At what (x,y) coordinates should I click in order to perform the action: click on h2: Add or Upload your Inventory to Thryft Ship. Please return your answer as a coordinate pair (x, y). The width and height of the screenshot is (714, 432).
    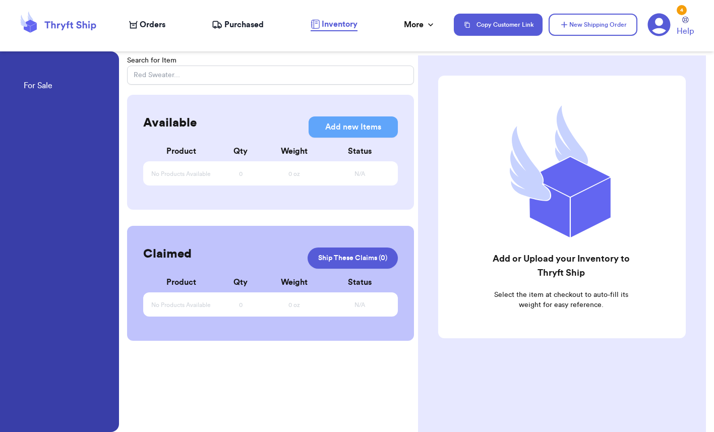
    Looking at the image, I should click on (561, 266).